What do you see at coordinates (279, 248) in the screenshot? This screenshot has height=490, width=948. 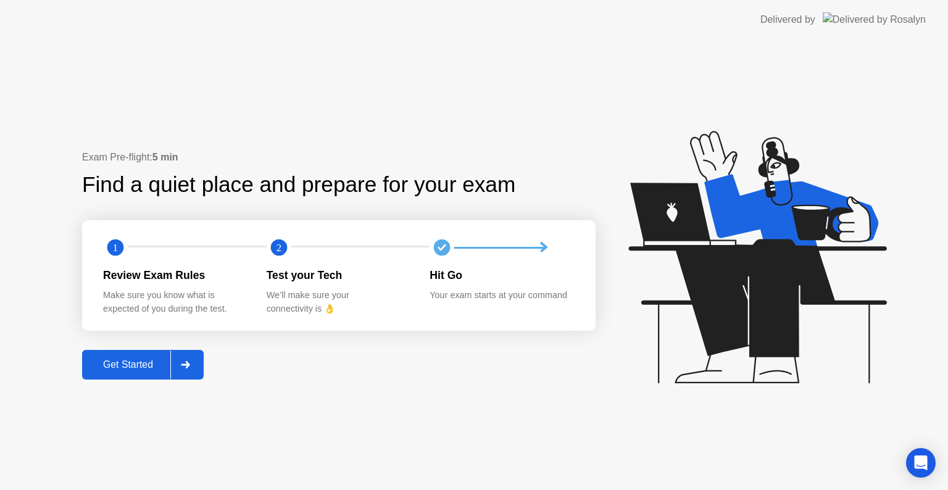 I see `text: 2` at bounding box center [279, 248].